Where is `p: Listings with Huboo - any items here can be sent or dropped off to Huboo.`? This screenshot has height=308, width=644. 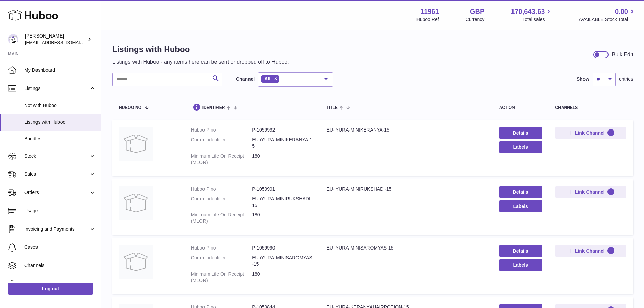 p: Listings with Huboo - any items here can be sent or dropped off to Huboo. is located at coordinates (200, 62).